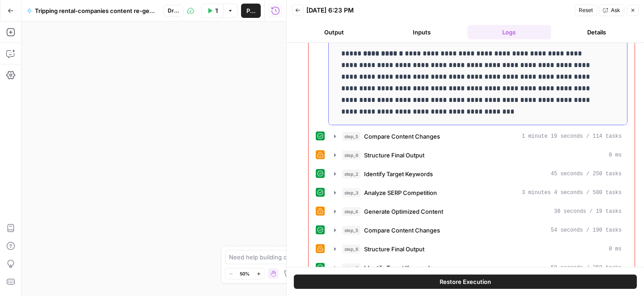  What do you see at coordinates (251, 11) in the screenshot?
I see `button: Publish` at bounding box center [251, 11].